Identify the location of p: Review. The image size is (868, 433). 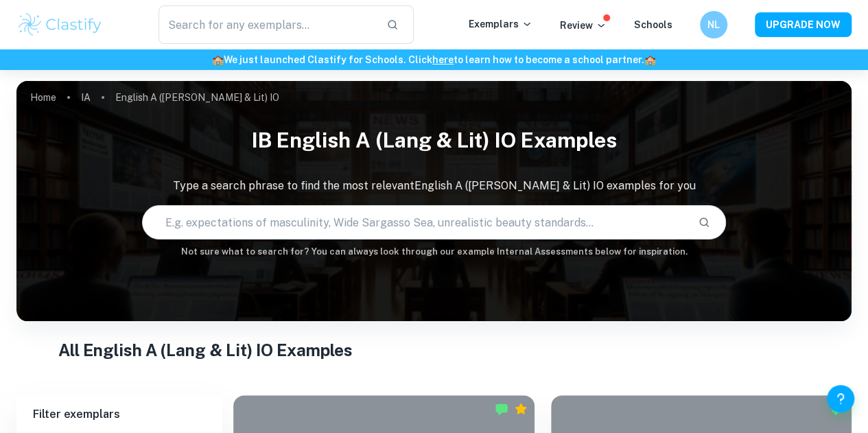
(583, 26).